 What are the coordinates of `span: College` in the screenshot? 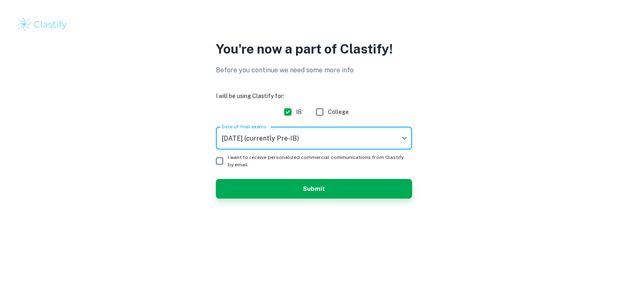 It's located at (338, 112).